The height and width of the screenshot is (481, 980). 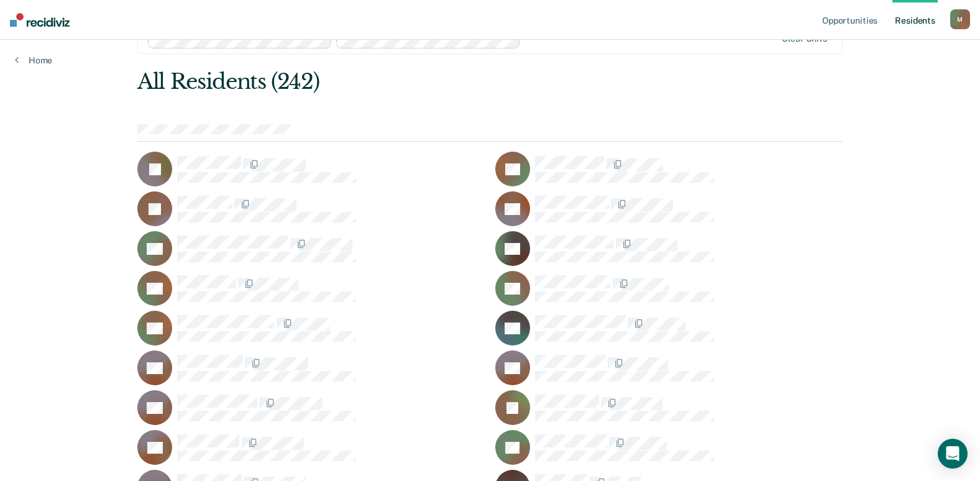 I want to click on div: Open Intercom Messenger, so click(x=953, y=454).